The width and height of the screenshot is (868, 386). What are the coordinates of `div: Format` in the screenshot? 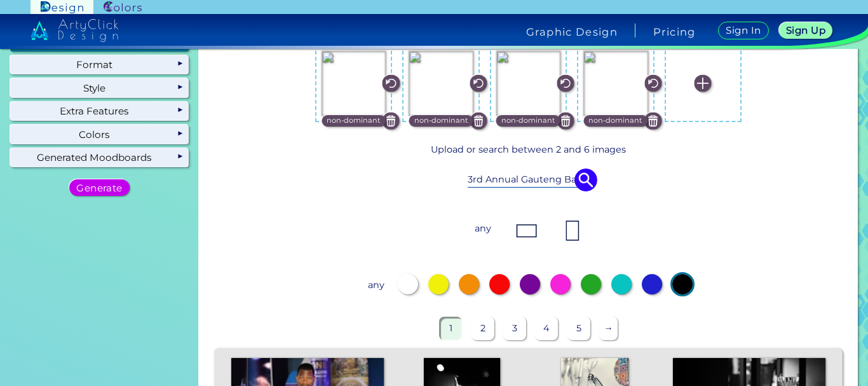 It's located at (99, 65).